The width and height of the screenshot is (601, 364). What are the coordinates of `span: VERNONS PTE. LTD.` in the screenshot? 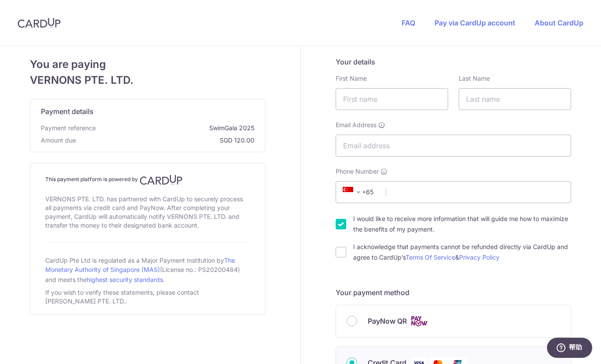 It's located at (148, 80).